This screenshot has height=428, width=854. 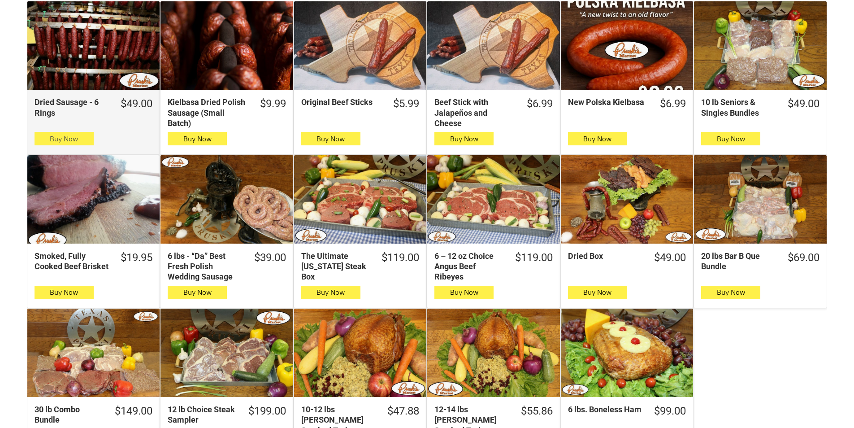 What do you see at coordinates (493, 45) in the screenshot?
I see `a: Beef Stick with Jalapeños and Cheese` at bounding box center [493, 45].